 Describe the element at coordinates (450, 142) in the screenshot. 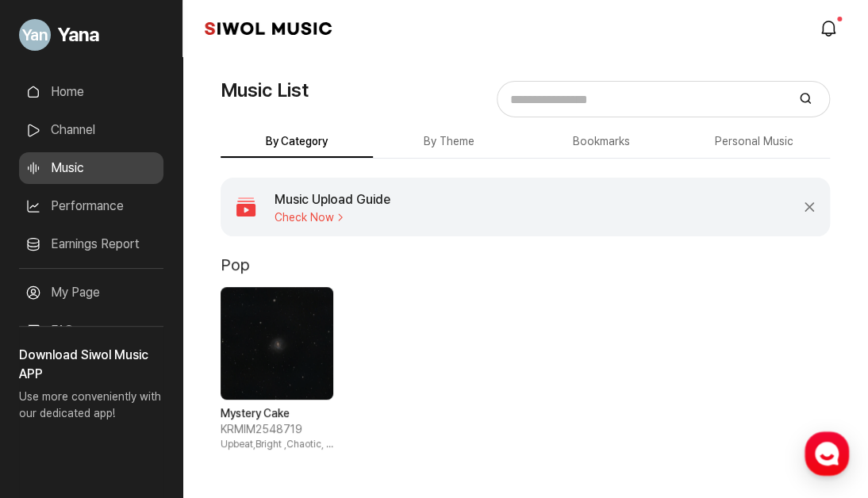

I see `button: By Theme` at that location.